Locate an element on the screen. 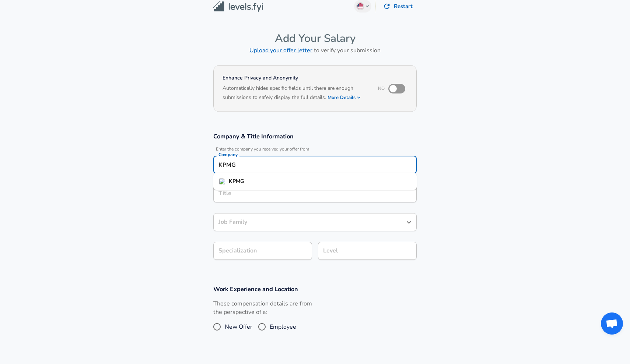 The image size is (630, 364). label: Company is located at coordinates (228, 155).